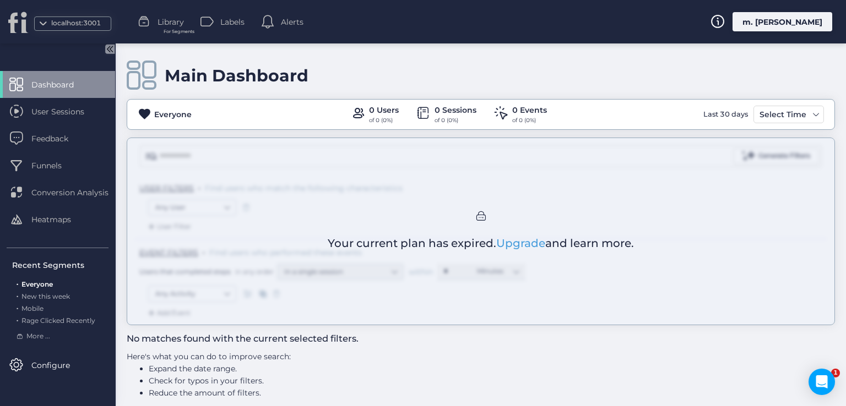  I want to click on span: Library, so click(171, 22).